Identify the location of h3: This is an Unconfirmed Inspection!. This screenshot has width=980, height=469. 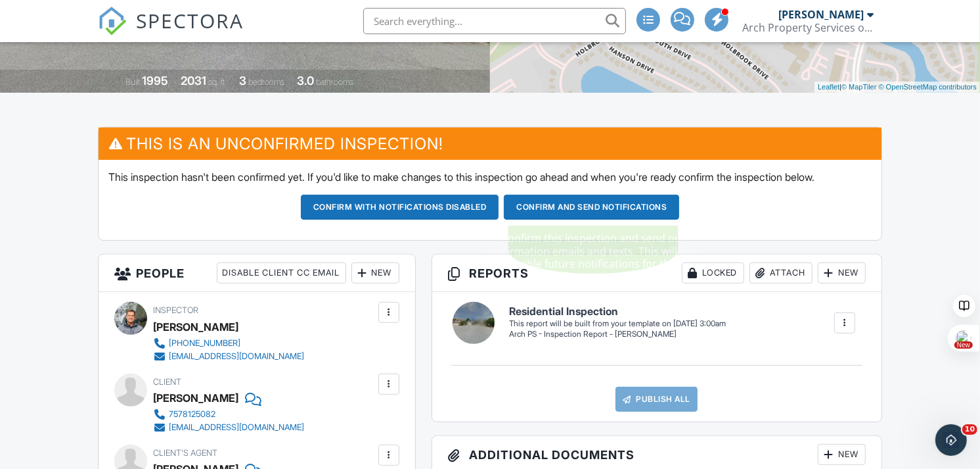
(490, 144).